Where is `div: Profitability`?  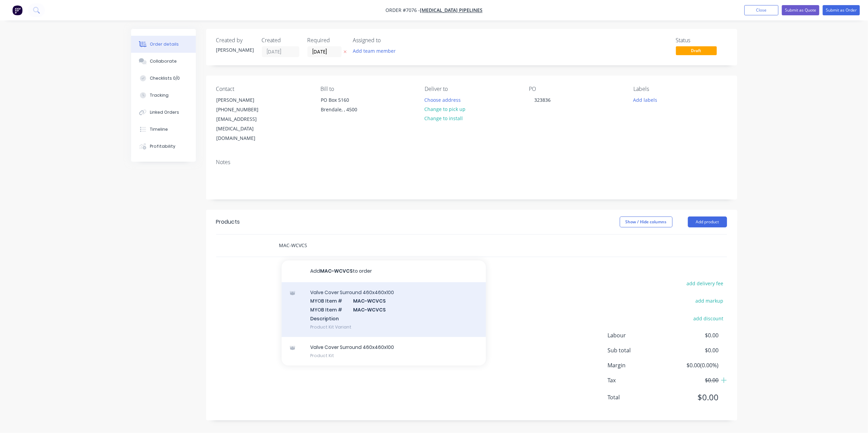 div: Profitability is located at coordinates (162, 147).